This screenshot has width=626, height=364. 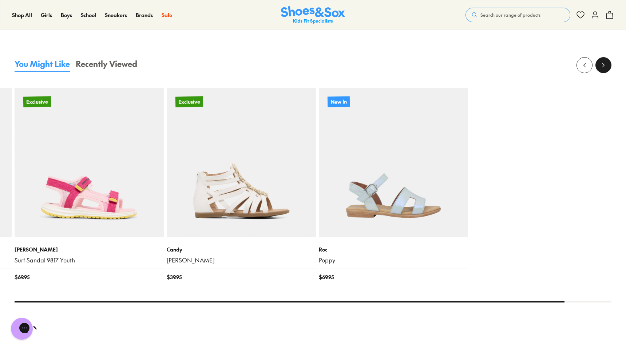 What do you see at coordinates (313, 15) in the screenshot?
I see `img: SNS_Logo_Responsive.svg` at bounding box center [313, 15].